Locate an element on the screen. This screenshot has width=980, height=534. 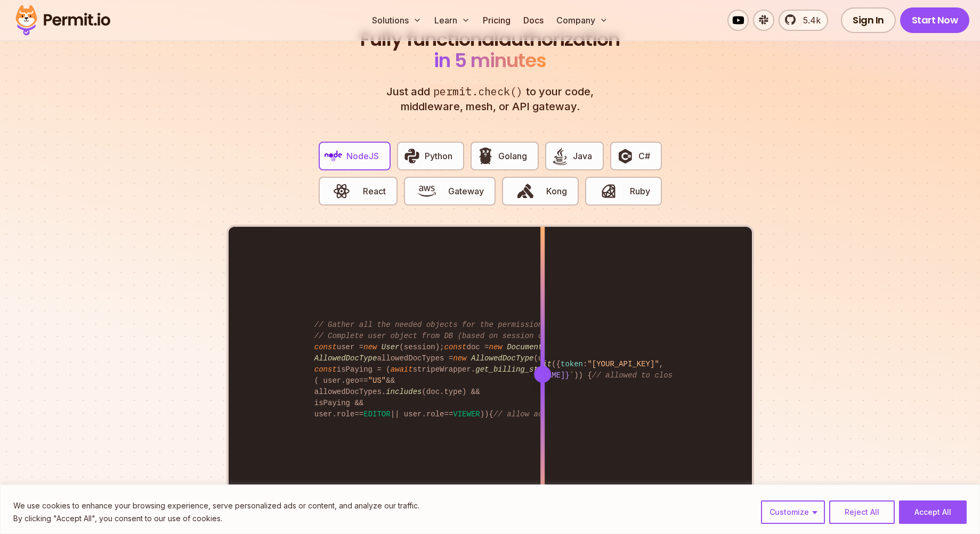
span: C# is located at coordinates (644, 156).